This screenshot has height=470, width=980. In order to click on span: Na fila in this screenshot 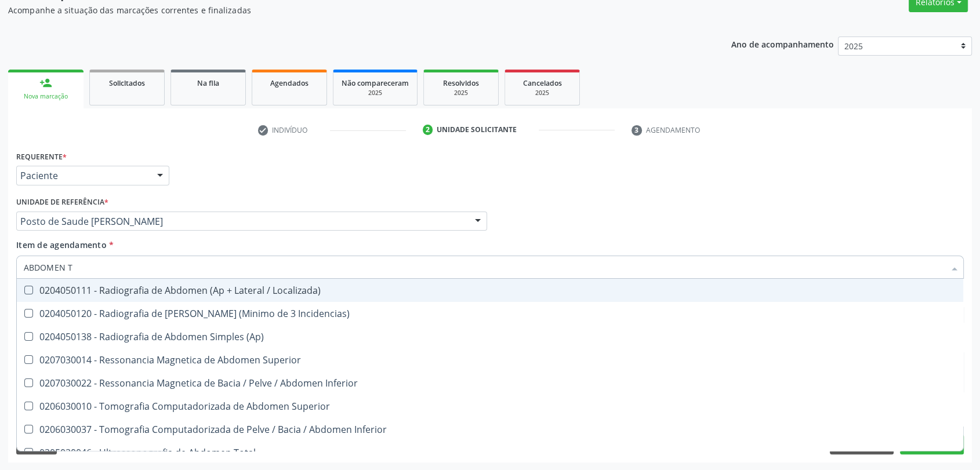, I will do `click(208, 83)`.